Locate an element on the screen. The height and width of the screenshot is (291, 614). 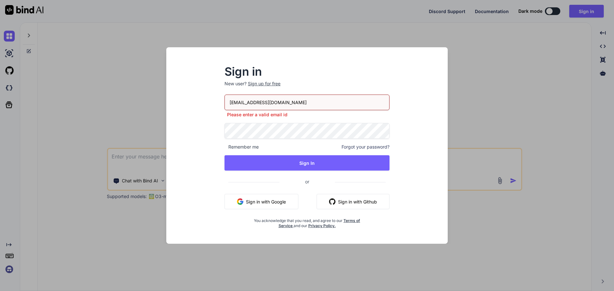
span: or is located at coordinates (307, 181).